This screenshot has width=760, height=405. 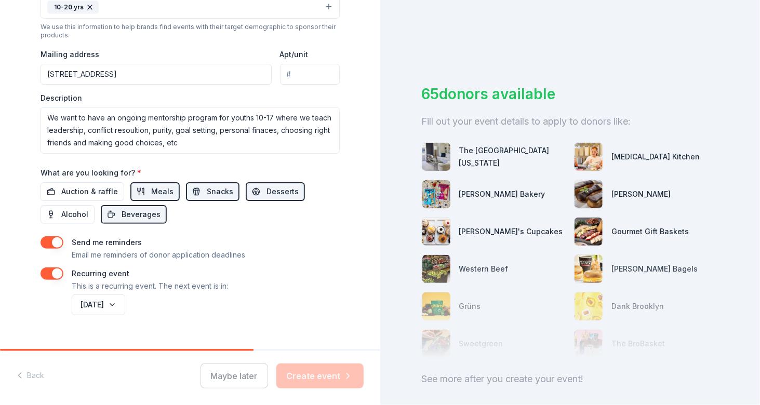 What do you see at coordinates (158, 255) in the screenshot?
I see `p: Email me reminders of donor application deadlines` at bounding box center [158, 255].